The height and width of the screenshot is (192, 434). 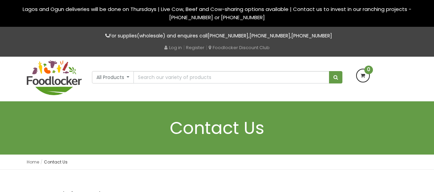 What do you see at coordinates (54, 77) in the screenshot?
I see `img: FoodLocker` at bounding box center [54, 77].